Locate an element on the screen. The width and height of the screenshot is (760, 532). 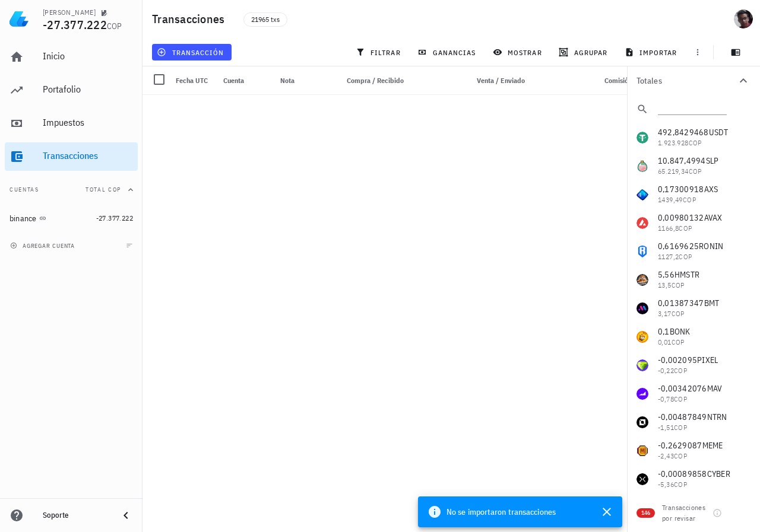
button: transacción is located at coordinates (192, 52).